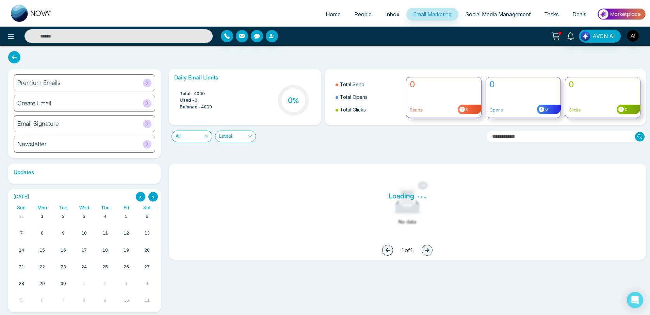  I want to click on td: September 28, 2025, so click(21, 287).